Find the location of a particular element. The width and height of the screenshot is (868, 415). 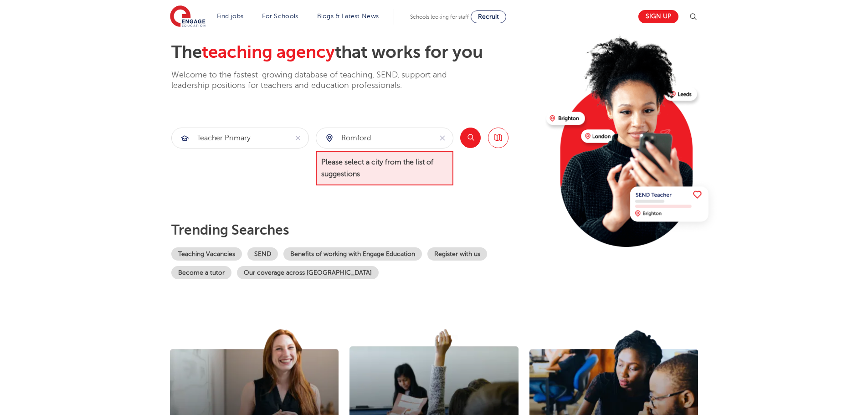

a: Sign up is located at coordinates (658, 16).